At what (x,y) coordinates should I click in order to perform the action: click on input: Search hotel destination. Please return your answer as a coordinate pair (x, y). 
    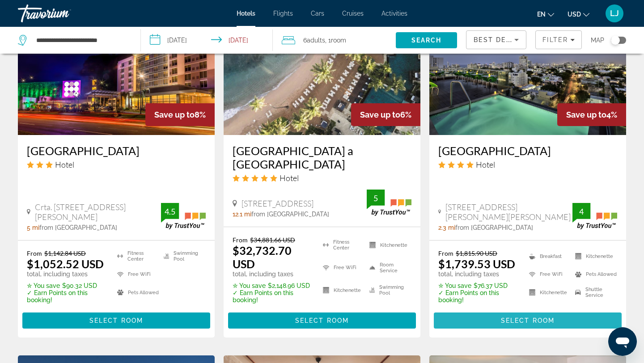
    Looking at the image, I should click on (81, 40).